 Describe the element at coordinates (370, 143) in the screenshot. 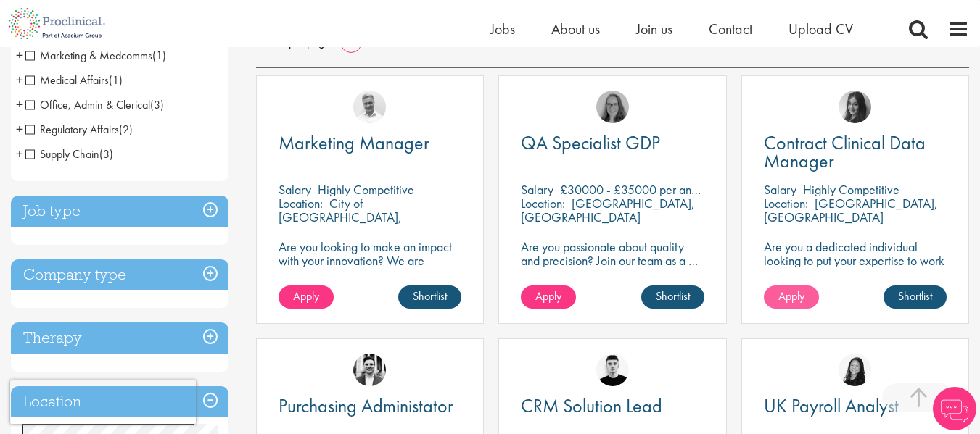

I see `a: Marketing Manager` at that location.